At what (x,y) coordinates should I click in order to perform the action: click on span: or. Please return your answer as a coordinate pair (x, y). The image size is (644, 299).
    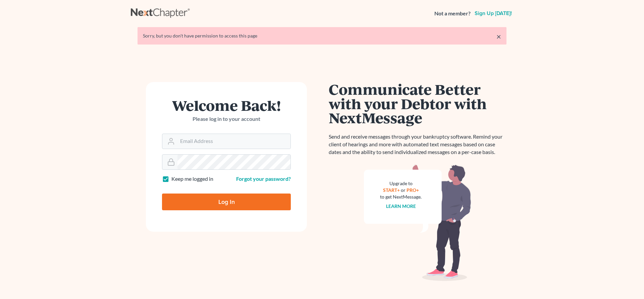
    Looking at the image, I should click on (403, 190).